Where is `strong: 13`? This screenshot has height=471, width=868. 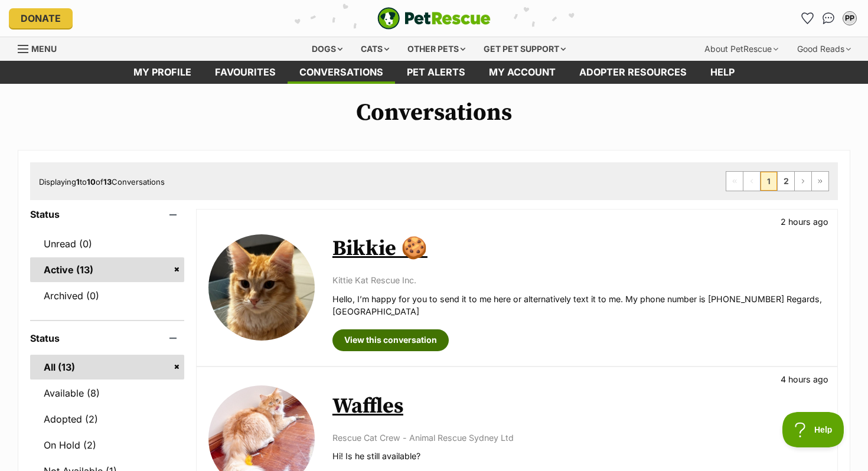
strong: 13 is located at coordinates (107, 182).